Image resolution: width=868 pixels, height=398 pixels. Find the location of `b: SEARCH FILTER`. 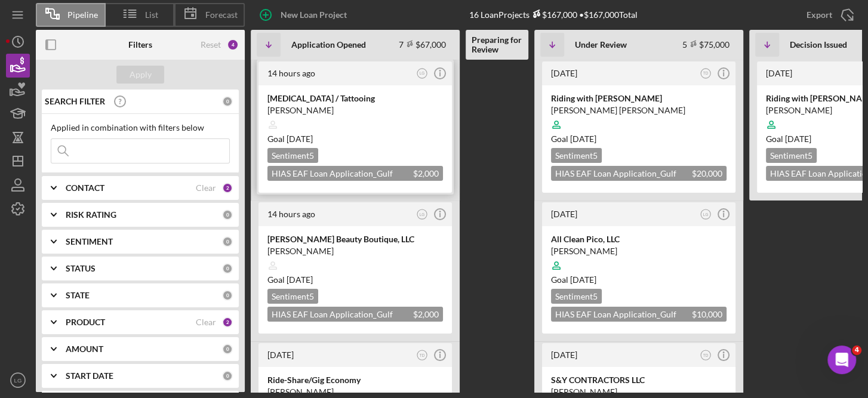

b: SEARCH FILTER is located at coordinates (75, 101).